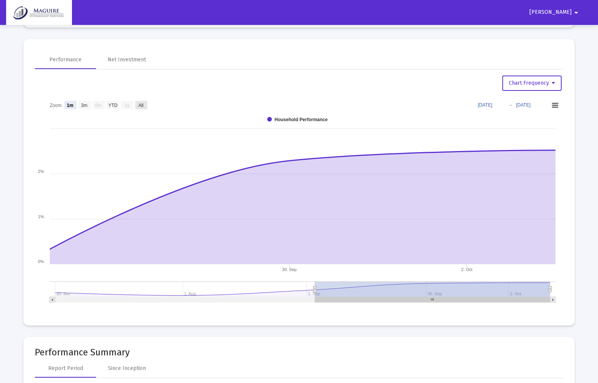  What do you see at coordinates (41, 261) in the screenshot?
I see `text: 0%` at bounding box center [41, 261].